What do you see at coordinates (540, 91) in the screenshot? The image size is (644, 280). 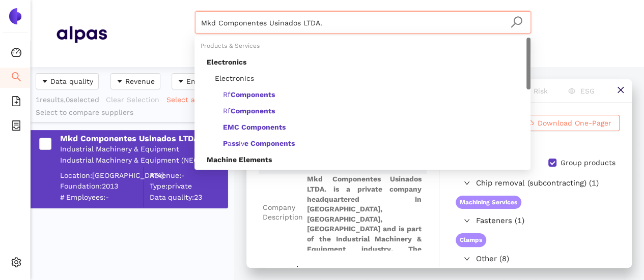 I see `span: Risk` at bounding box center [540, 91].